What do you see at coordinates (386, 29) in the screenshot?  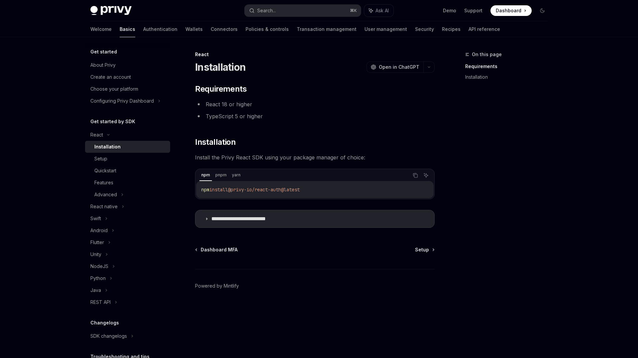 I see `a: User management` at bounding box center [386, 29].